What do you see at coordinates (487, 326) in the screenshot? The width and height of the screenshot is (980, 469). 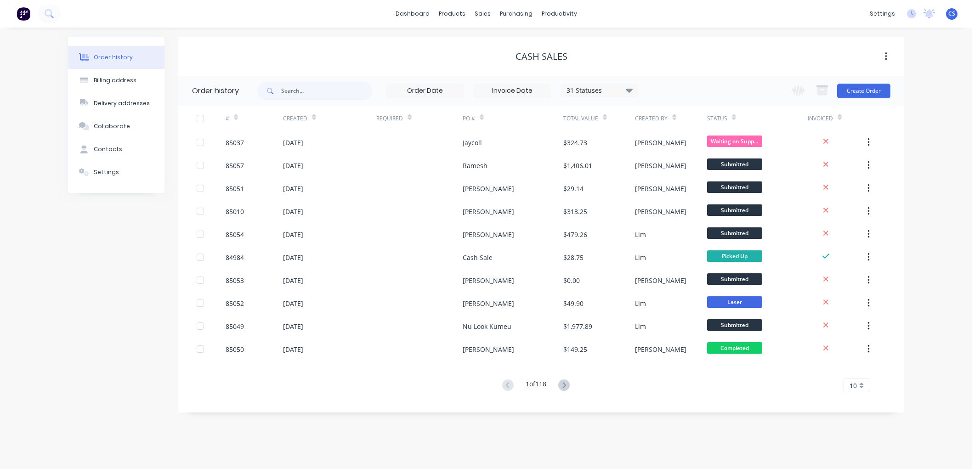 I see `div: Nu Look Kumeu` at bounding box center [487, 326].